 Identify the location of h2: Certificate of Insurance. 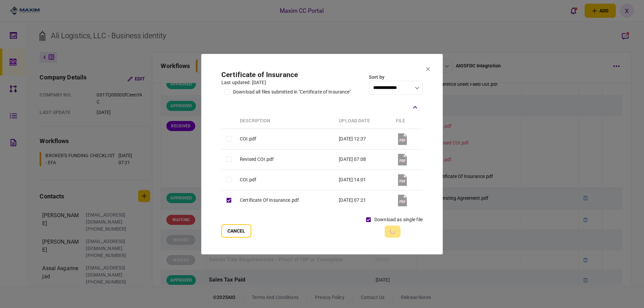
(286, 75).